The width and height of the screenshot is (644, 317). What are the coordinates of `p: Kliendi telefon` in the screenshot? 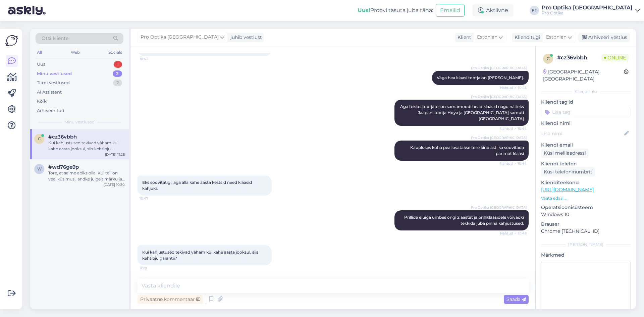 It's located at (586, 164).